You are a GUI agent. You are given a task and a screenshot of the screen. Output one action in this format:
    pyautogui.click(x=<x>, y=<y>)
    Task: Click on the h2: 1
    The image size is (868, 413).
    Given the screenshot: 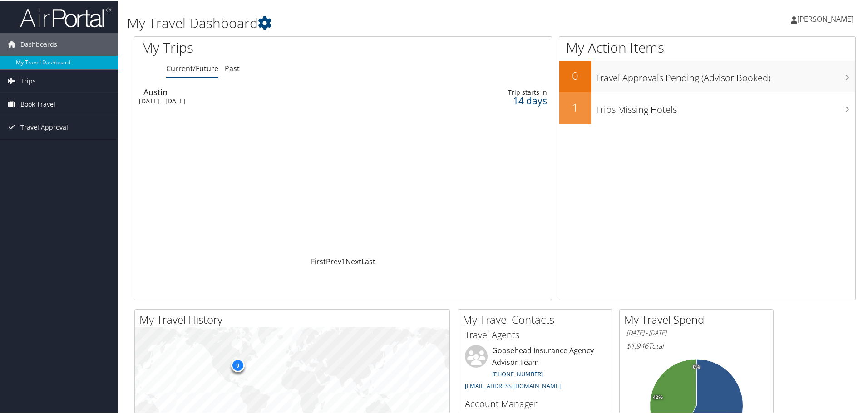 What is the action you would take?
    pyautogui.click(x=575, y=107)
    